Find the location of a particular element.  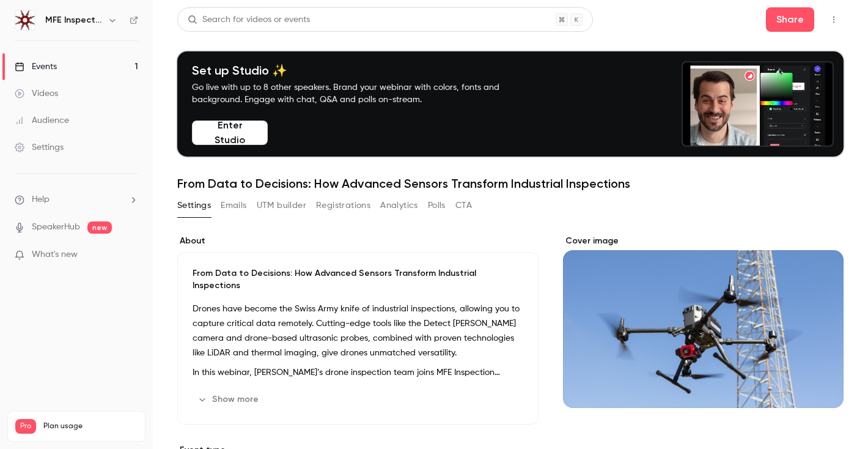

label: About is located at coordinates (358, 241).